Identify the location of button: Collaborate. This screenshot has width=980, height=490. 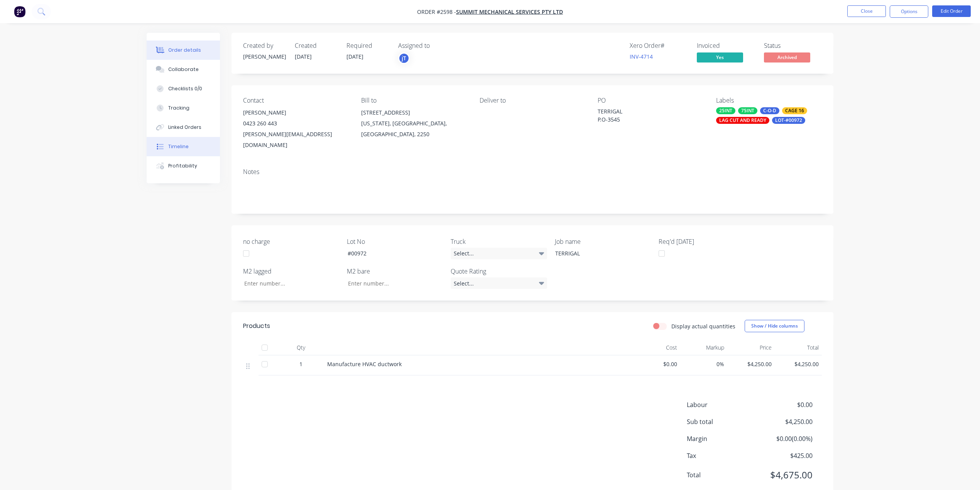
(183, 70).